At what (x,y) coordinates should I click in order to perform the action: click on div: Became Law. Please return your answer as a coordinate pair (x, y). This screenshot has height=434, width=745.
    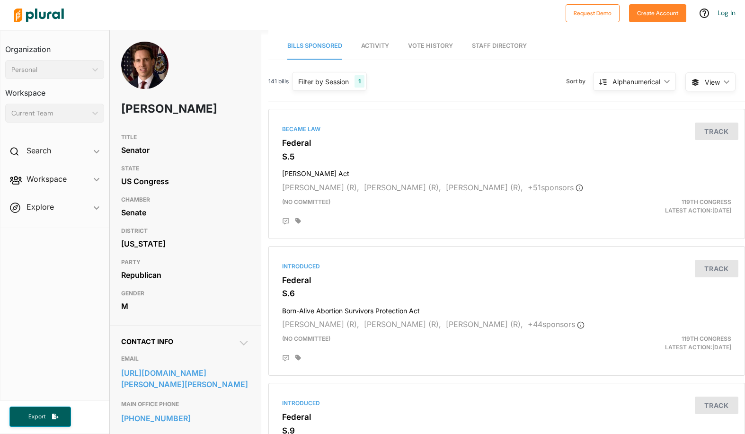
    Looking at the image, I should click on (506, 129).